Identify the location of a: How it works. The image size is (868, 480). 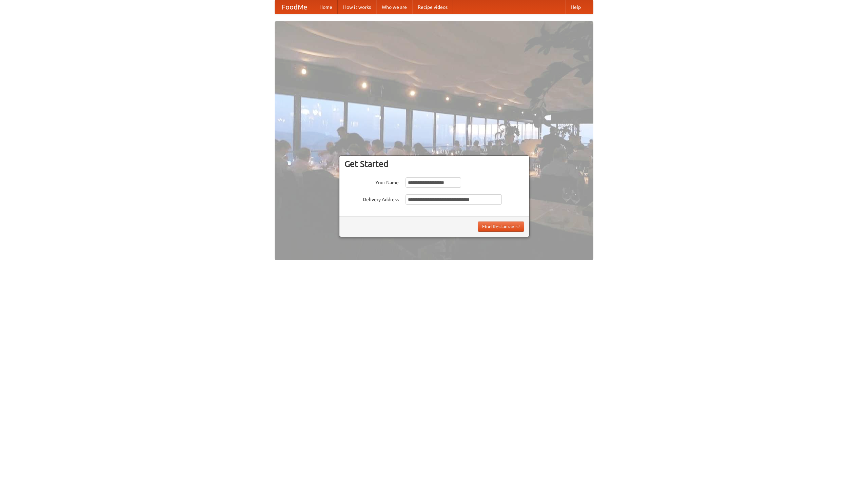
(357, 7).